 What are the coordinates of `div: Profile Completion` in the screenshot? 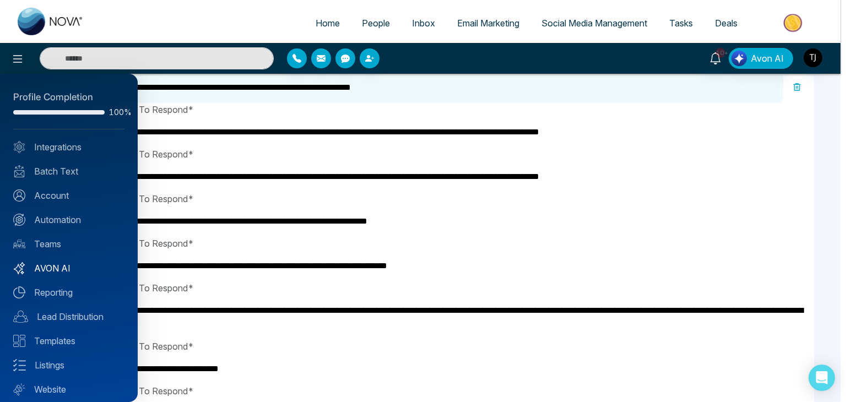 It's located at (69, 97).